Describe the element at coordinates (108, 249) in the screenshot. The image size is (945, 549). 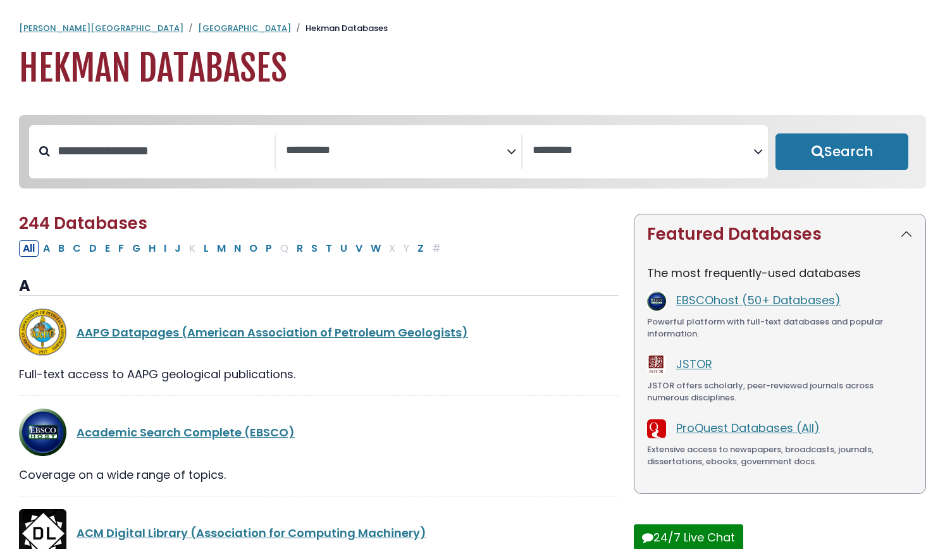
I see `button: Filter Results E` at that location.